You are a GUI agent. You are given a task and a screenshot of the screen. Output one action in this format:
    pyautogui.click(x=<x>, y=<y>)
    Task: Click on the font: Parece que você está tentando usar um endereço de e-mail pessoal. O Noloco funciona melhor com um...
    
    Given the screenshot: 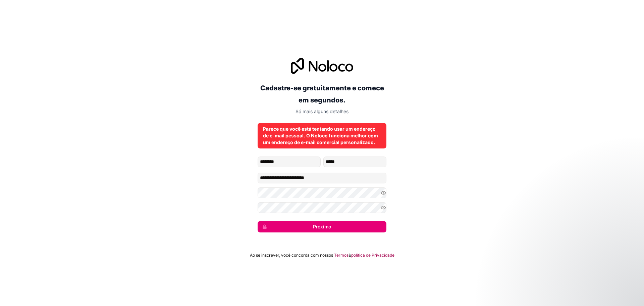 What is the action you would take?
    pyautogui.click(x=320, y=135)
    